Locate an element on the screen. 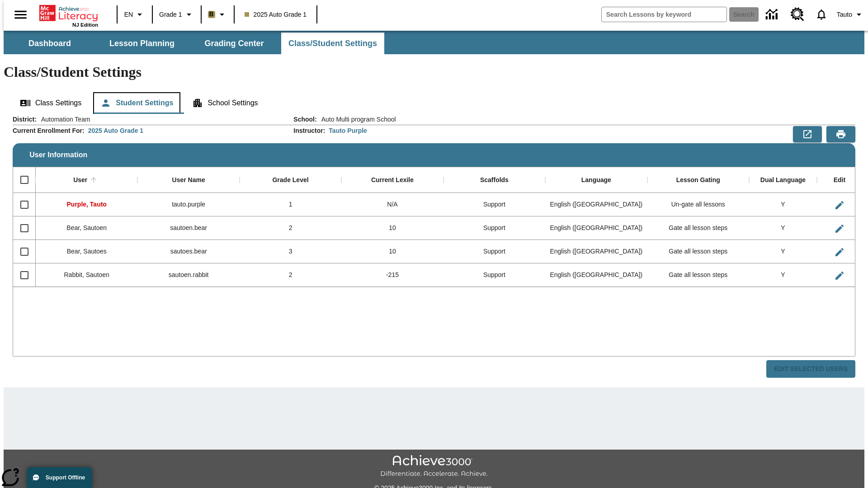 This screenshot has width=868, height=488. div: Current Lexile is located at coordinates (393, 181).